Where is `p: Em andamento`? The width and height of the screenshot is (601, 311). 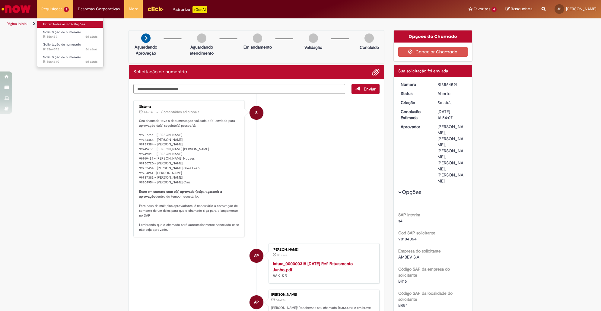
p: Em andamento is located at coordinates (257, 47).